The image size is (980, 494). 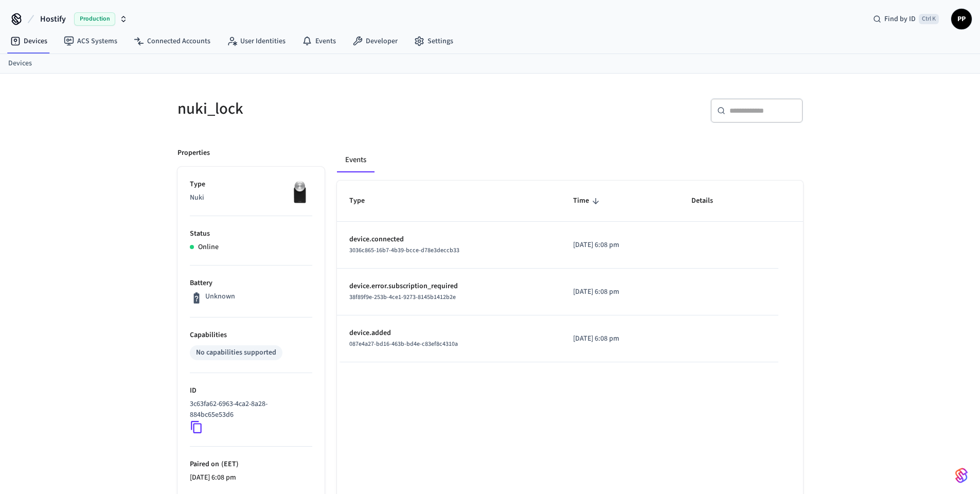 What do you see at coordinates (331, 108) in the screenshot?
I see `h5: nuki_lock` at bounding box center [331, 108].